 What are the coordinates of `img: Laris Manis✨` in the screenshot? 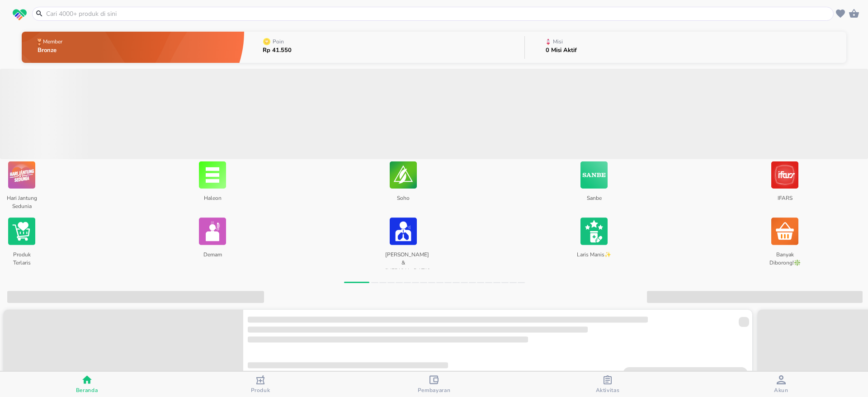 It's located at (594, 231).